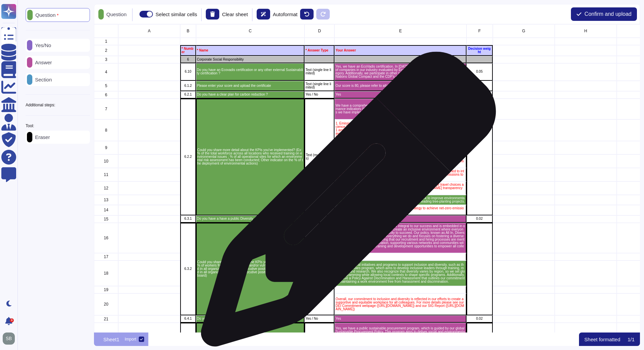 This screenshot has height=350, width=644. Describe the element at coordinates (106, 273) in the screenshot. I see `div: 18` at that location.